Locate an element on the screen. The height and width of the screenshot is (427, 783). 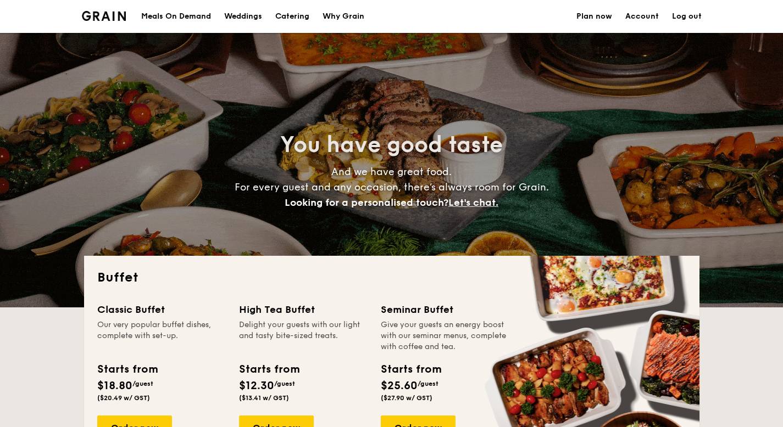
div: Seminar Buffet is located at coordinates (445, 310).